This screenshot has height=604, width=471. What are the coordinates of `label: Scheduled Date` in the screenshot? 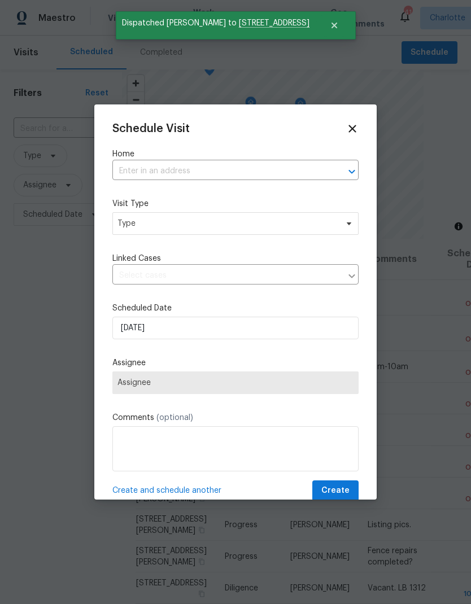 It's located at (235, 308).